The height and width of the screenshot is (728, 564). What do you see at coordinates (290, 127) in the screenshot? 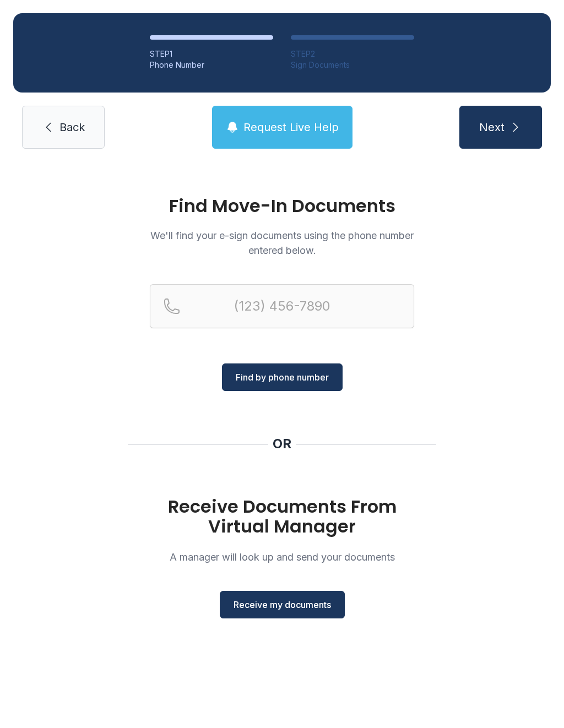
I see `span: Request Live Help` at bounding box center [290, 127].